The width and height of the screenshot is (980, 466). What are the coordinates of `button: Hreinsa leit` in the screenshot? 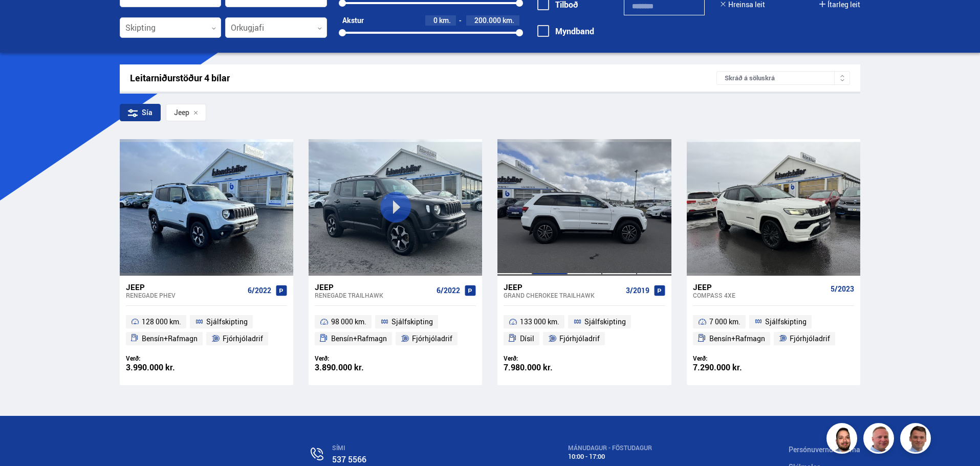 It's located at (742, 5).